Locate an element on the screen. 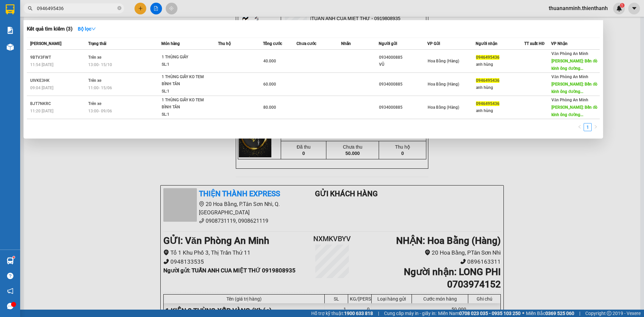  span: 17:52 is located at coordinates (60, 7).